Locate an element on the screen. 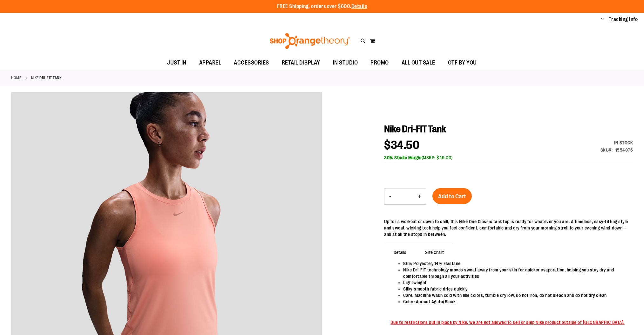 Image resolution: width=644 pixels, height=335 pixels. div: In stock is located at coordinates (617, 143).